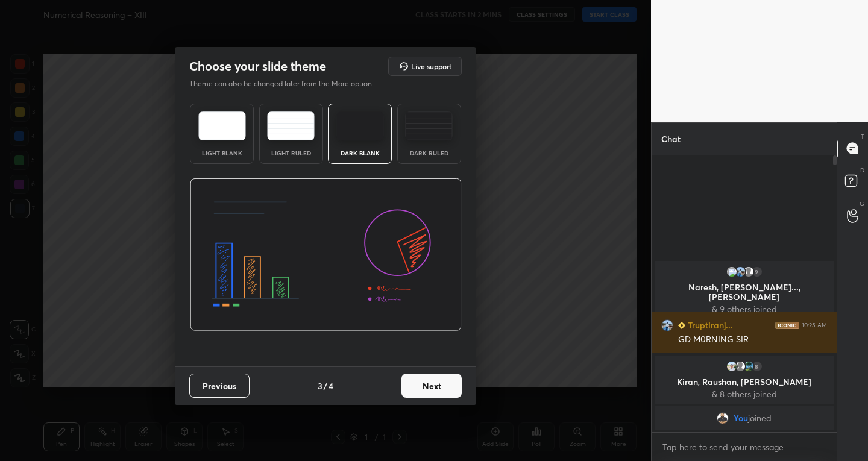 The width and height of the screenshot is (868, 461). What do you see at coordinates (222, 153) in the screenshot?
I see `div: Light Blank` at bounding box center [222, 153].